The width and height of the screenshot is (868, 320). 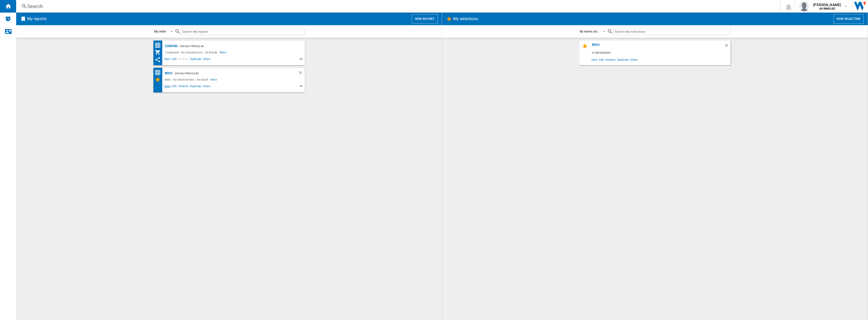 What do you see at coordinates (424, 19) in the screenshot?
I see `button: New report` at bounding box center [424, 19].